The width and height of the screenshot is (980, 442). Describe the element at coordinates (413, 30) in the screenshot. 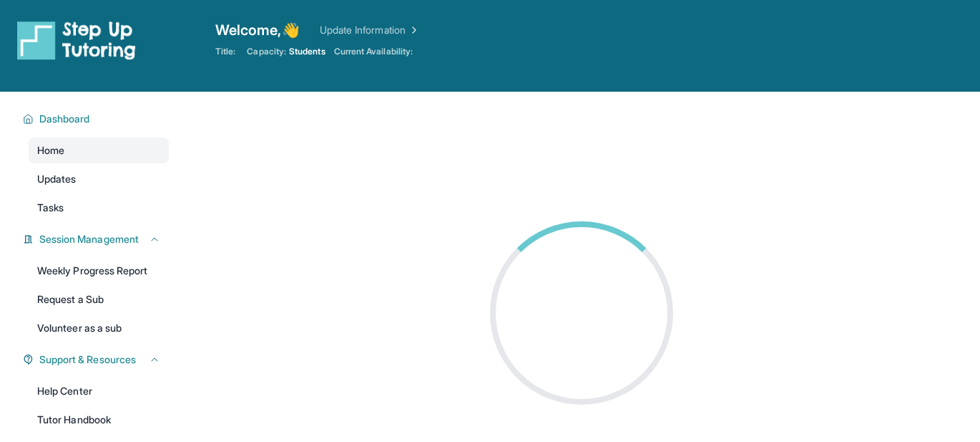

I see `img: Chevron Right` at that location.